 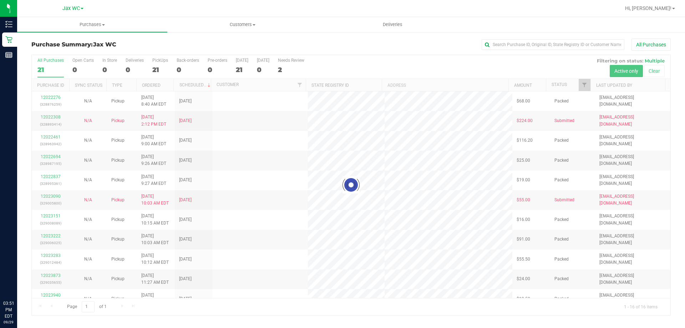 What do you see at coordinates (9, 55) in the screenshot?
I see `inline-svg: Reports` at bounding box center [9, 55].